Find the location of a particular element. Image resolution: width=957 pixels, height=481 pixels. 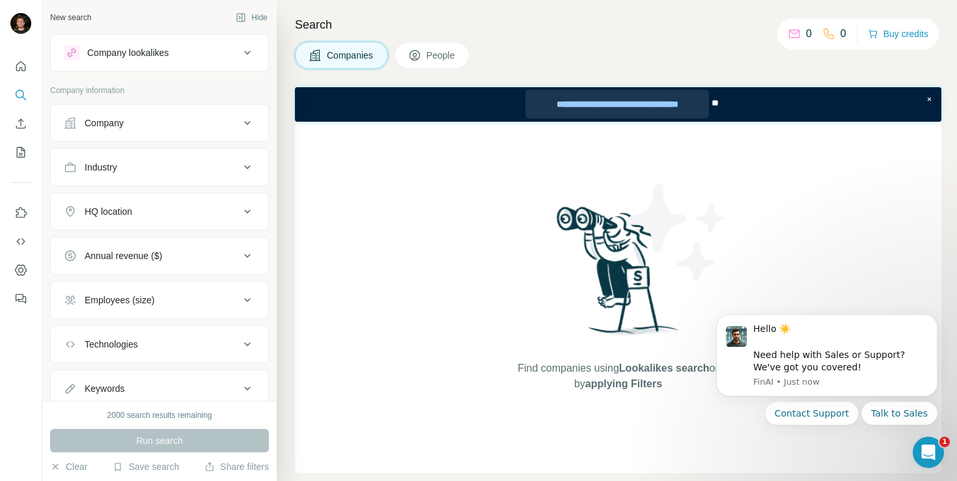

img: Profile image for FinAI is located at coordinates (40, 38).